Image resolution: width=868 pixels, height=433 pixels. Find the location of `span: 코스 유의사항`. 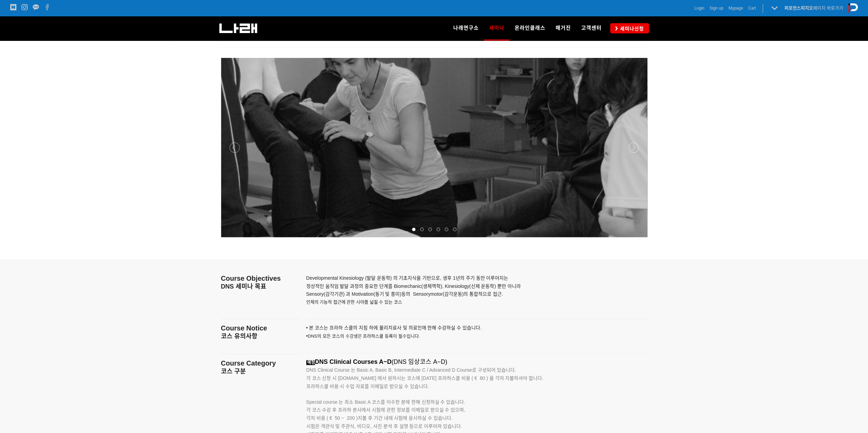

span: 코스 유의사항 is located at coordinates (239, 337).